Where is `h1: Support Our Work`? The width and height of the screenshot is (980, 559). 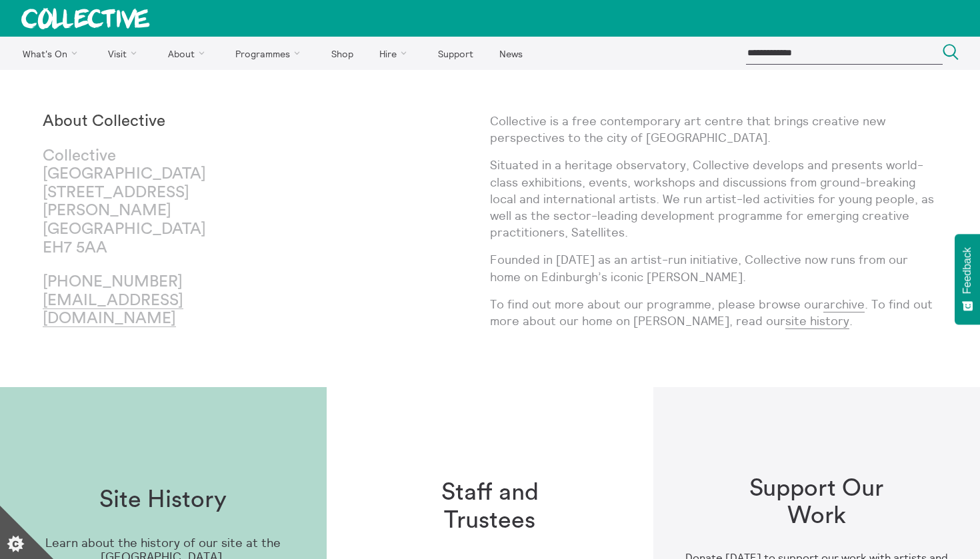
h1: Support Our Work is located at coordinates (817, 502).